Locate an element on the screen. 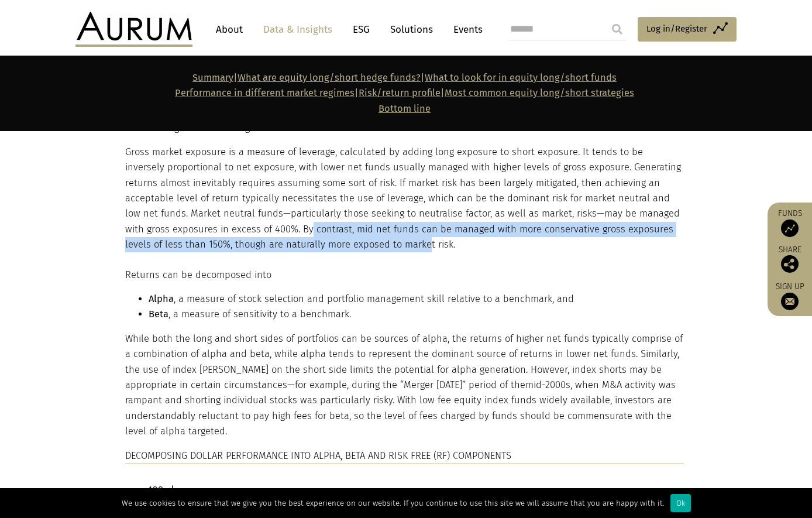  a: Performance in different market regimes is located at coordinates (265, 92).